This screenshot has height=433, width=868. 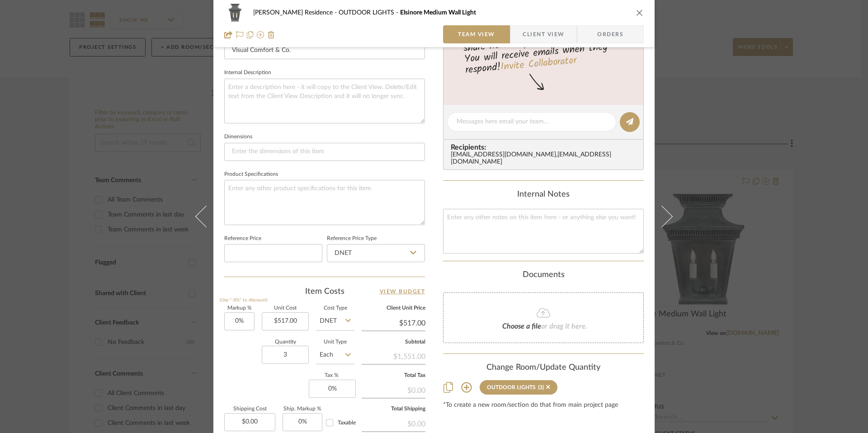 I want to click on span: Choose a file, so click(x=522, y=326).